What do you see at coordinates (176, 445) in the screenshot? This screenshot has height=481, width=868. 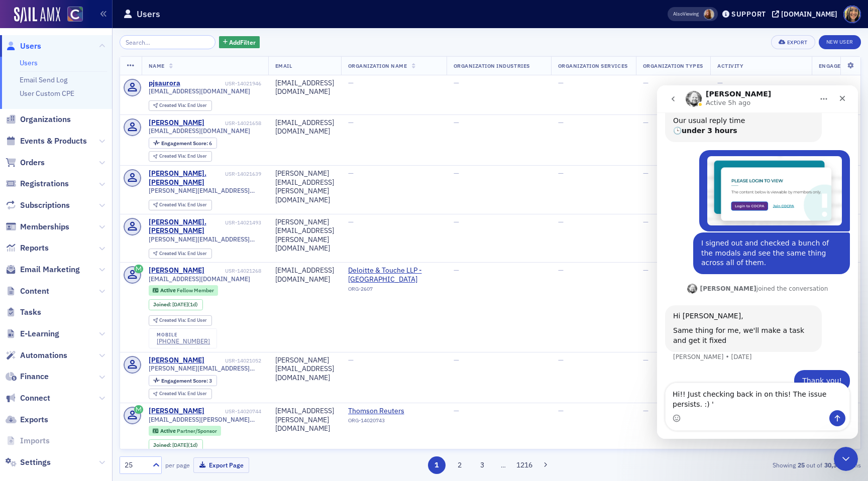 I see `div: Joined: 2025-09-09 00:00:00` at bounding box center [176, 445].